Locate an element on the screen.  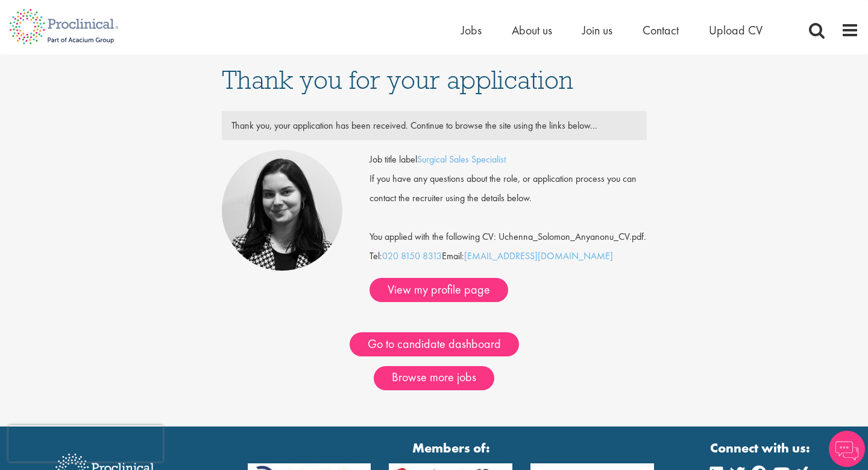
strong: Connect with us: is located at coordinates (762, 447).